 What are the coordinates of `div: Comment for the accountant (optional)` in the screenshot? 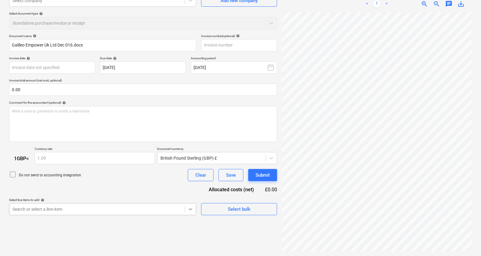 It's located at (143, 102).